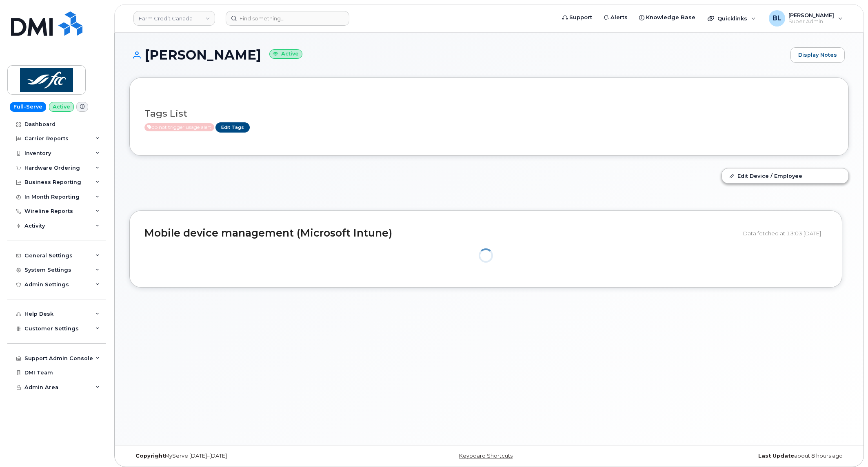  I want to click on strong: Last Update, so click(776, 455).